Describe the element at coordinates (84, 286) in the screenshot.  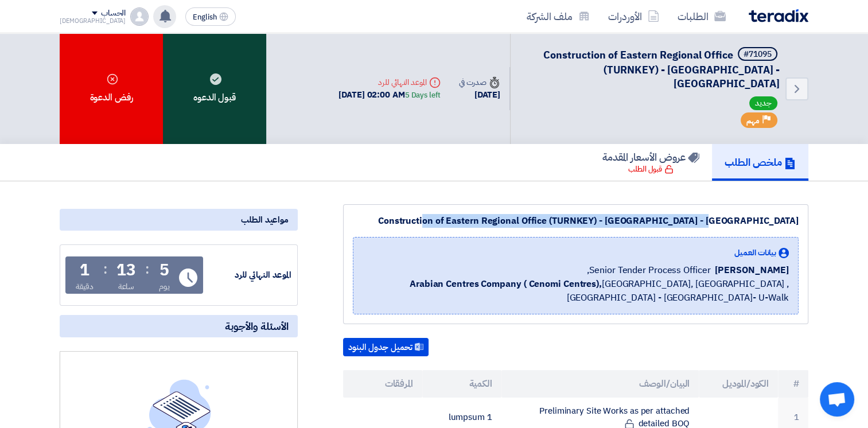
I see `div: دقيقة` at that location.